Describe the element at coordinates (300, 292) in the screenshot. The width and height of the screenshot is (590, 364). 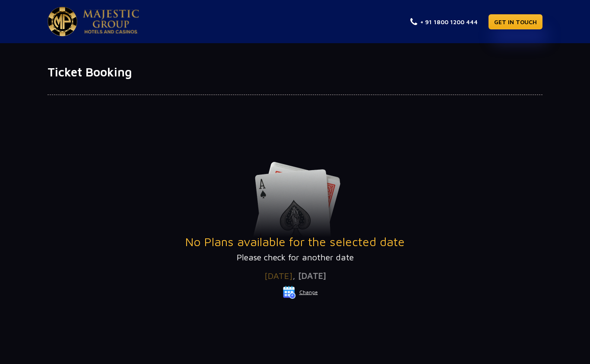
I see `button: Change` at that location.